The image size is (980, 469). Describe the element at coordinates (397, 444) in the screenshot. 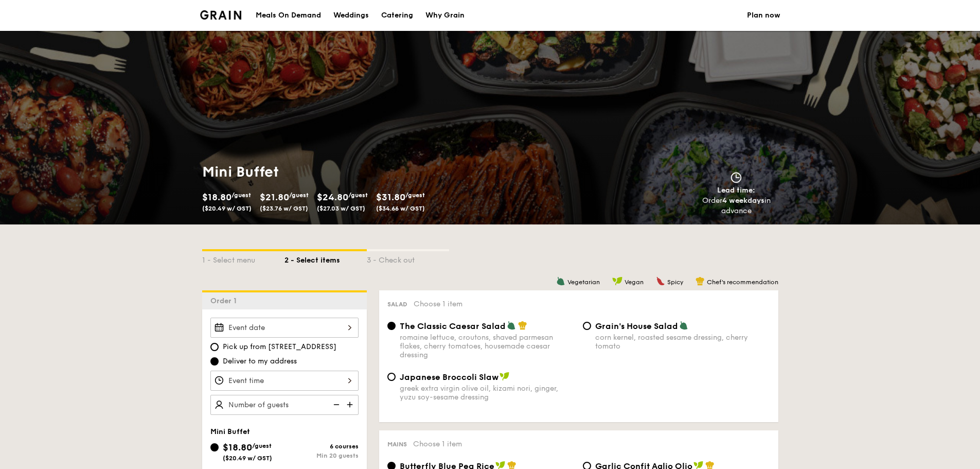

I see `span: Mains` at that location.